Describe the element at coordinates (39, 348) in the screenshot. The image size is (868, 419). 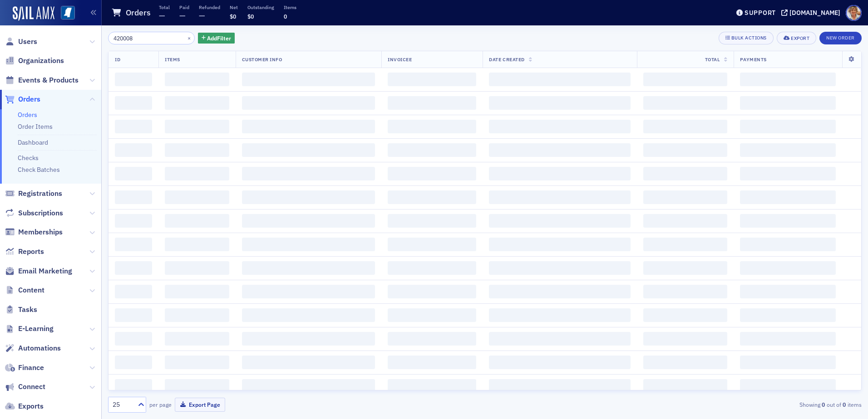
I see `span: Automations` at that location.